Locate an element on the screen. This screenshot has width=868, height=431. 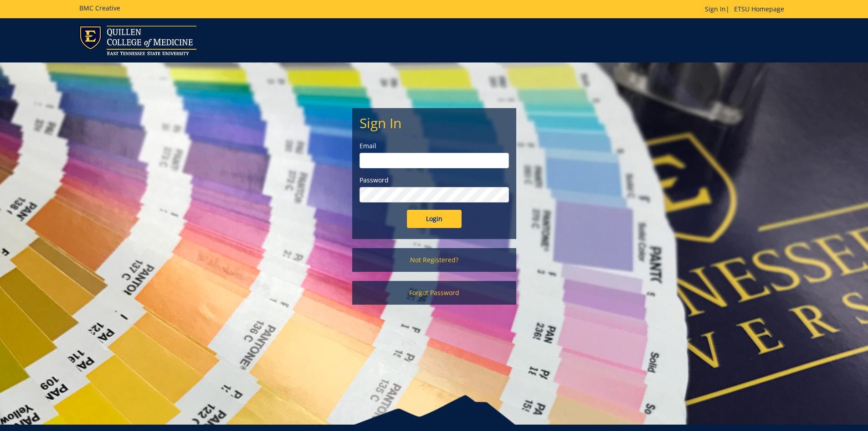
input: Login is located at coordinates (434, 219).